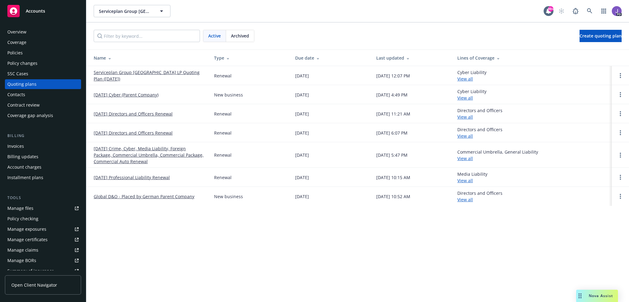 This screenshot has width=629, height=302. I want to click on a: Create quoting plan, so click(600, 36).